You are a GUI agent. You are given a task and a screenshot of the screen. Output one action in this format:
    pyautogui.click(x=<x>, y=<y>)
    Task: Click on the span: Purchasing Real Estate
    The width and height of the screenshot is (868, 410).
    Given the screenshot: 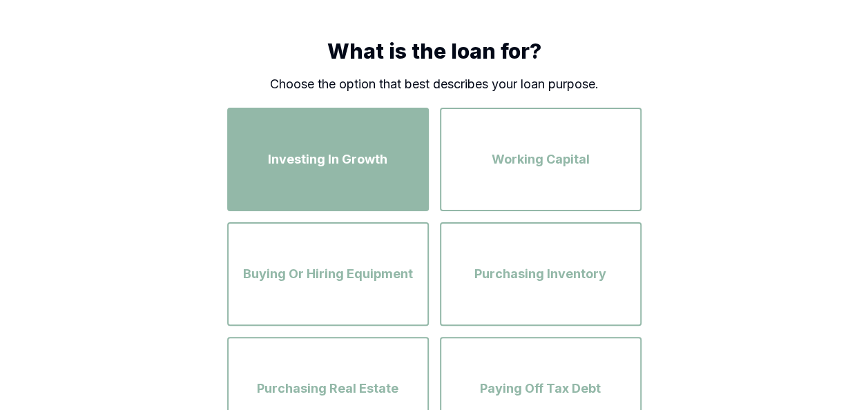 What is the action you would take?
    pyautogui.click(x=327, y=389)
    